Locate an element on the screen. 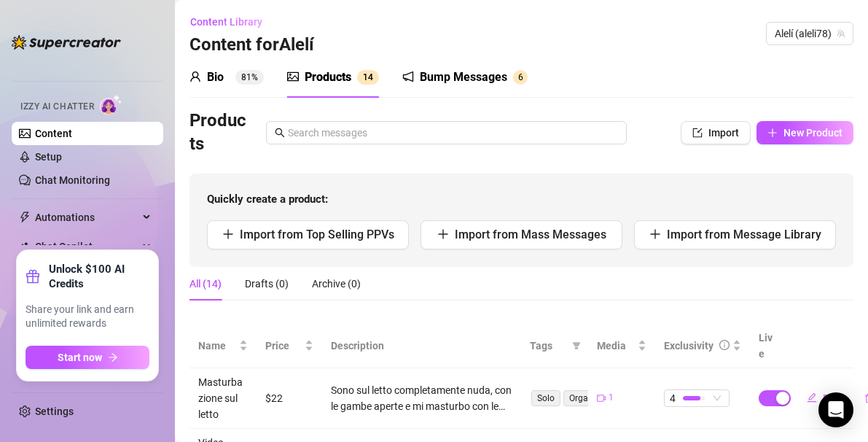  span: Tags is located at coordinates (548, 346).